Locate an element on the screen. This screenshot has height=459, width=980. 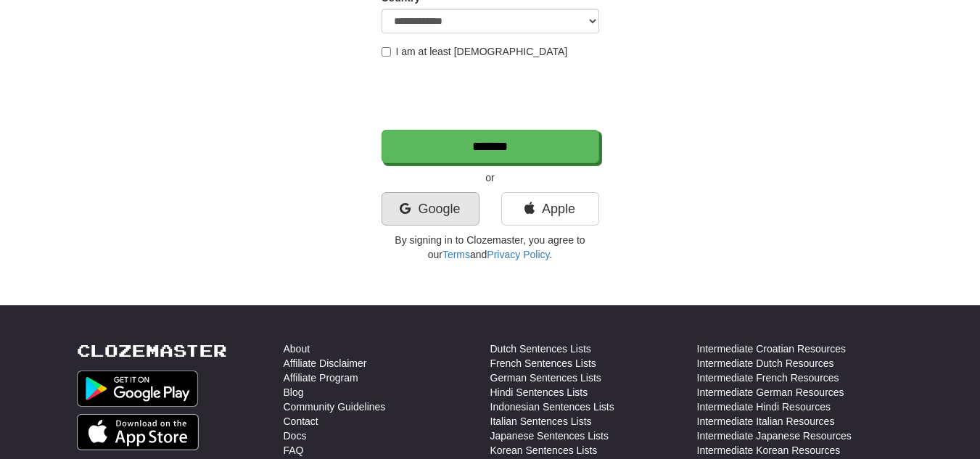
a: Affiliate Disclaimer is located at coordinates (325, 364).